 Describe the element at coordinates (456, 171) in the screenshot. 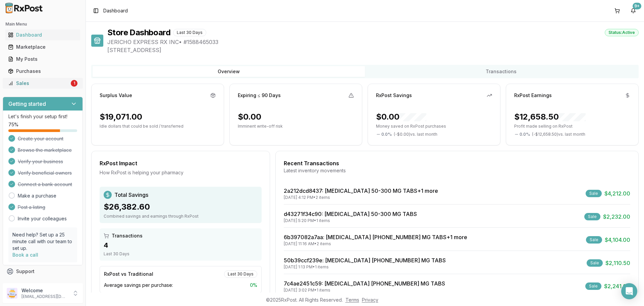

I see `div: Latest inventory movements` at that location.